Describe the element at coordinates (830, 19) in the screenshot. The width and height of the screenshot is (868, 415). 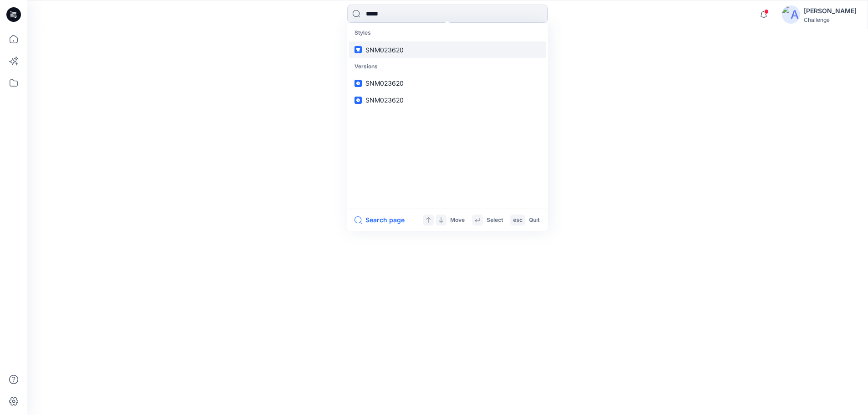
I see `div: Challenge` at that location.